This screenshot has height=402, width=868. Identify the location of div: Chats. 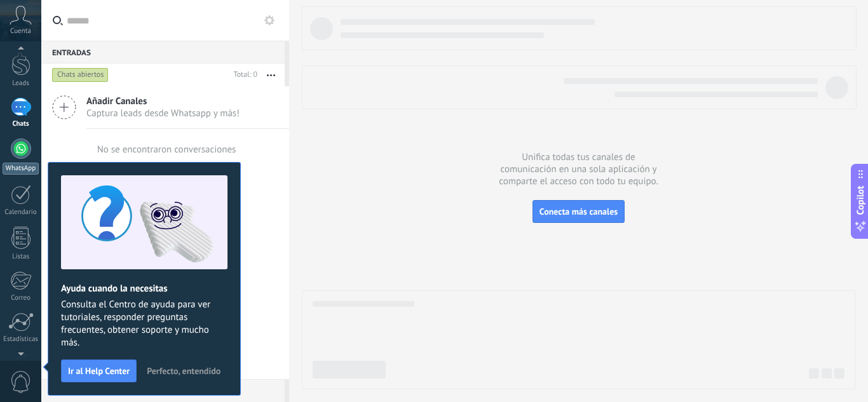
(21, 124).